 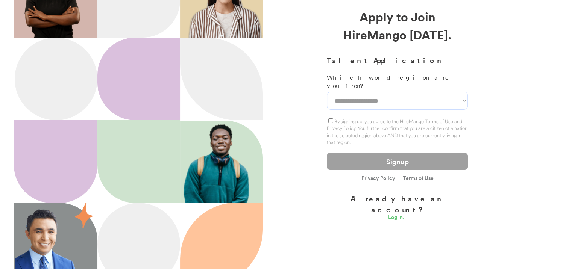 What do you see at coordinates (218, 162) in the screenshot?
I see `img: 202x218.png` at bounding box center [218, 162].